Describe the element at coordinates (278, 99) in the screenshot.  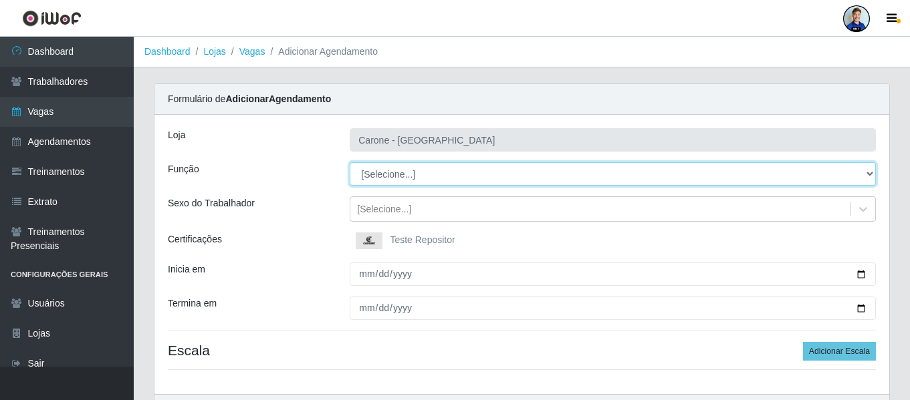
I see `strong: Adicionar Agendamento` at that location.